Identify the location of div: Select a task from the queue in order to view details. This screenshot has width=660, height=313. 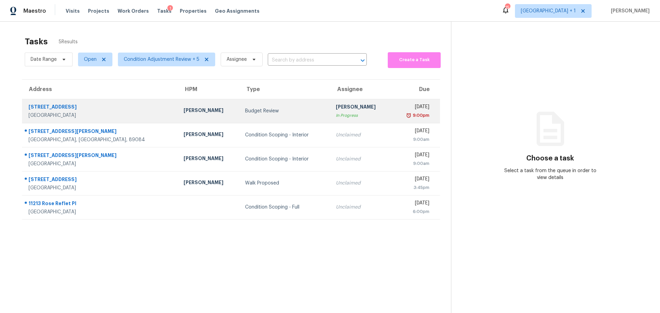
(551, 174).